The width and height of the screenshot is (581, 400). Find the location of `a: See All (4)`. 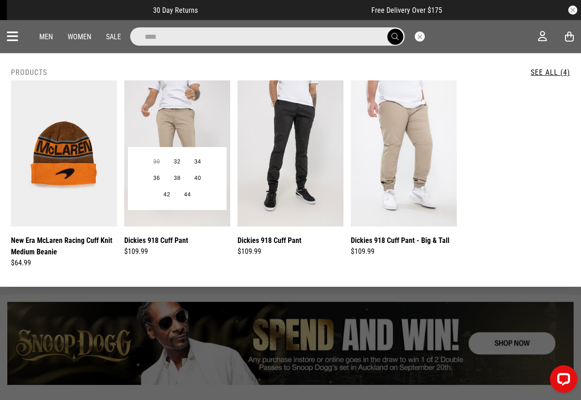

a: See All (4) is located at coordinates (551, 72).